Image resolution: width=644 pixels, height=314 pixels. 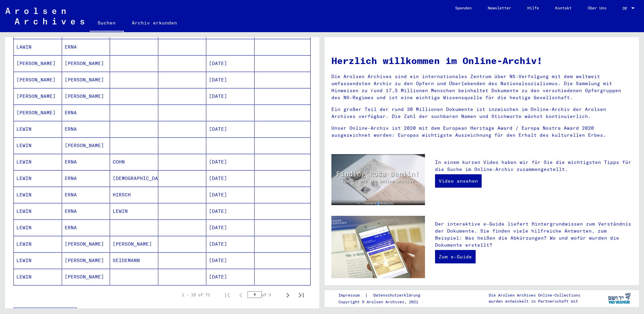 What do you see at coordinates (481, 87) in the screenshot?
I see `p: Die Arolsen Archives sind ein internationales Zentrum über NS-Verfolgung mit dem weltweit umfasse...` at bounding box center [481, 87].